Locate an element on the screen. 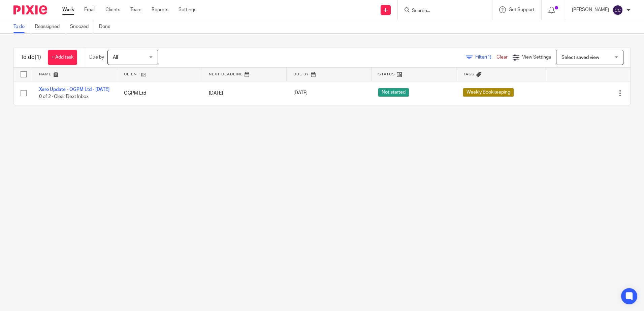 The image size is (644, 311). a: Team is located at coordinates (136, 10).